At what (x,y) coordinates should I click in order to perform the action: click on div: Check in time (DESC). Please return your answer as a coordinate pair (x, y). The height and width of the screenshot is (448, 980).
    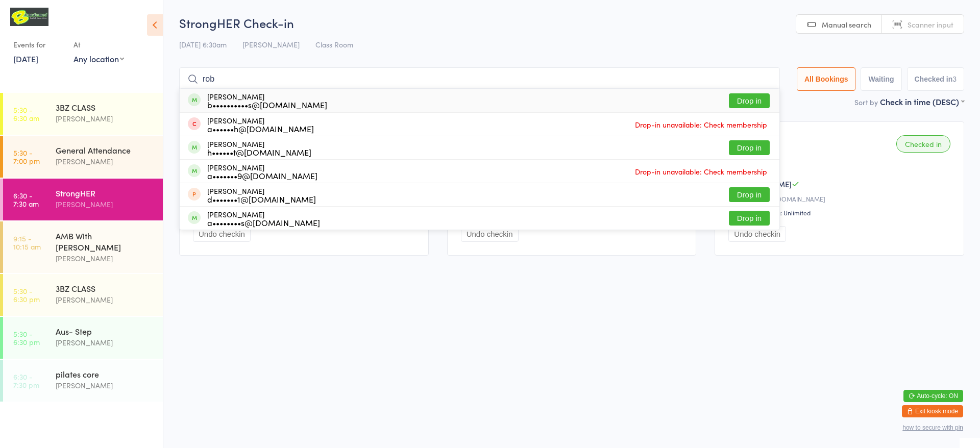
    Looking at the image, I should click on (921, 101).